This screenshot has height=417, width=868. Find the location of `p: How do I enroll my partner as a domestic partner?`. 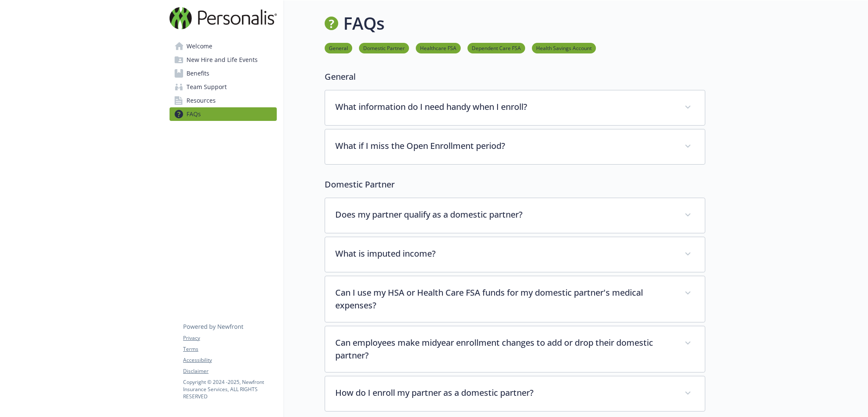

p: How do I enroll my partner as a domestic partner? is located at coordinates (505, 393).